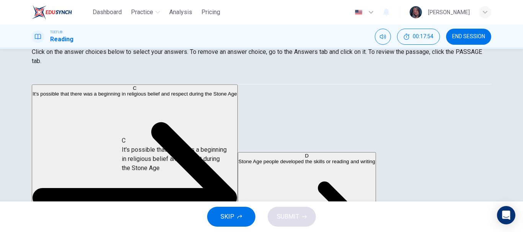 The width and height of the screenshot is (523, 232). Describe the element at coordinates (181, 12) in the screenshot. I see `span: Analysis` at that location.